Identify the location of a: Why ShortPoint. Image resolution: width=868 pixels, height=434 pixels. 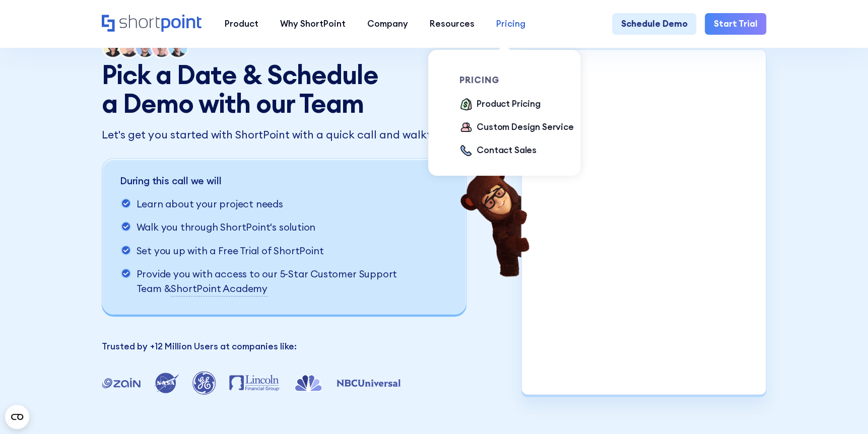
(313, 24).